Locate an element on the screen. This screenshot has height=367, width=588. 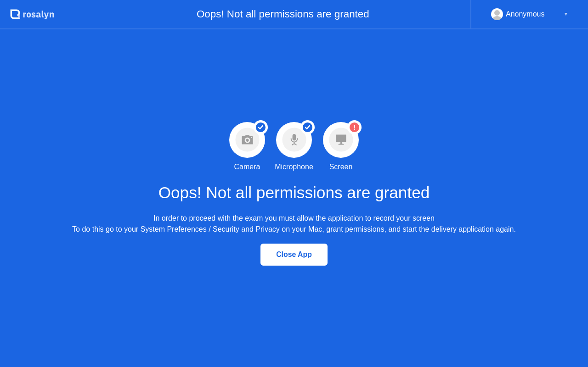
div: Close App is located at coordinates (294, 255).